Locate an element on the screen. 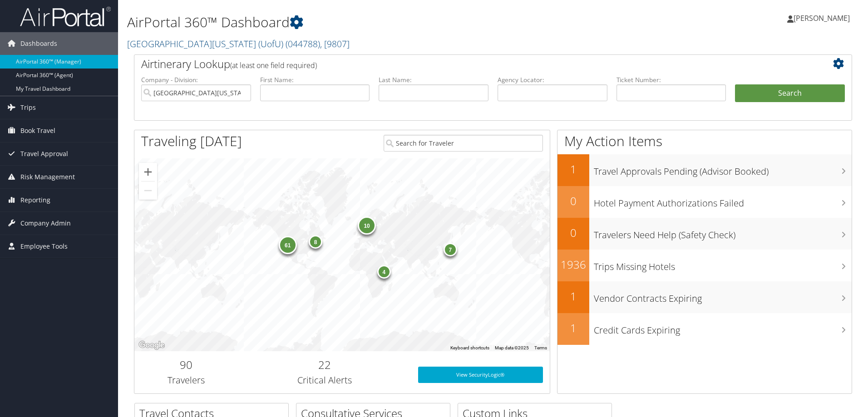 The width and height of the screenshot is (868, 417). img: Google is located at coordinates (152, 345).